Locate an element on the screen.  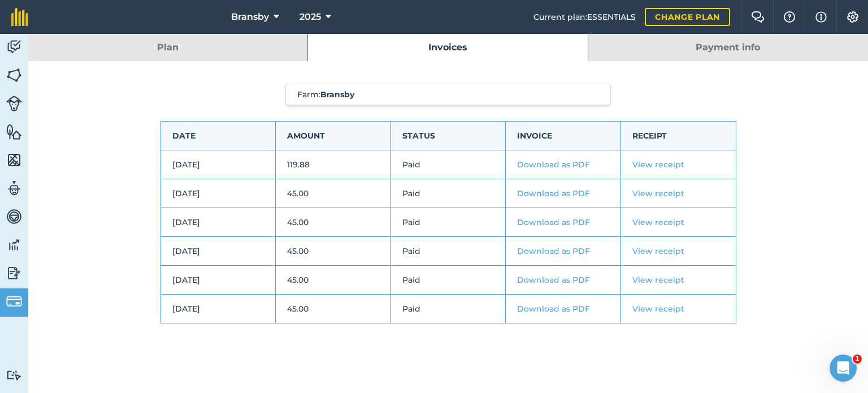
td: Receipt is located at coordinates (678, 135).